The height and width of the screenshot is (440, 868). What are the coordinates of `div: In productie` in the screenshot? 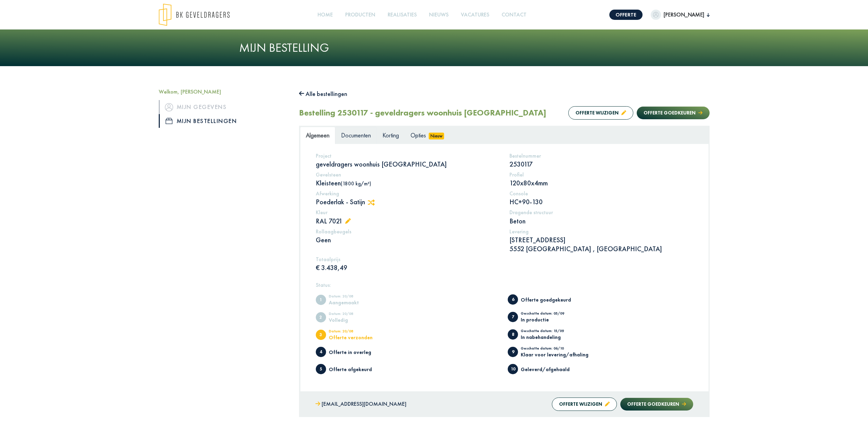 It's located at (549, 320).